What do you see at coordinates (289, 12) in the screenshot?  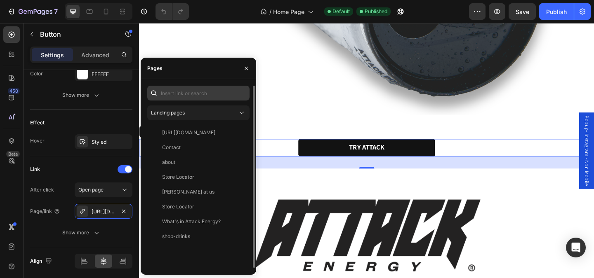 I see `span: Home Page` at bounding box center [289, 12].